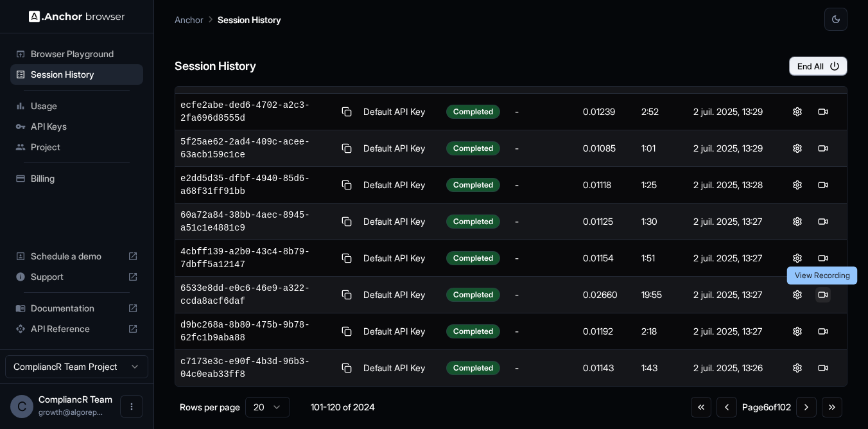 The image size is (868, 429). Describe the element at coordinates (84, 179) in the screenshot. I see `span: Billing` at that location.